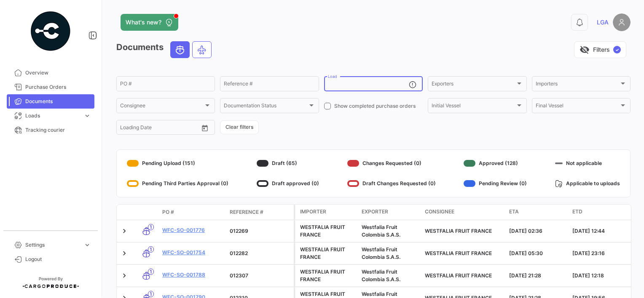  I want to click on a: Documents, so click(51, 101).